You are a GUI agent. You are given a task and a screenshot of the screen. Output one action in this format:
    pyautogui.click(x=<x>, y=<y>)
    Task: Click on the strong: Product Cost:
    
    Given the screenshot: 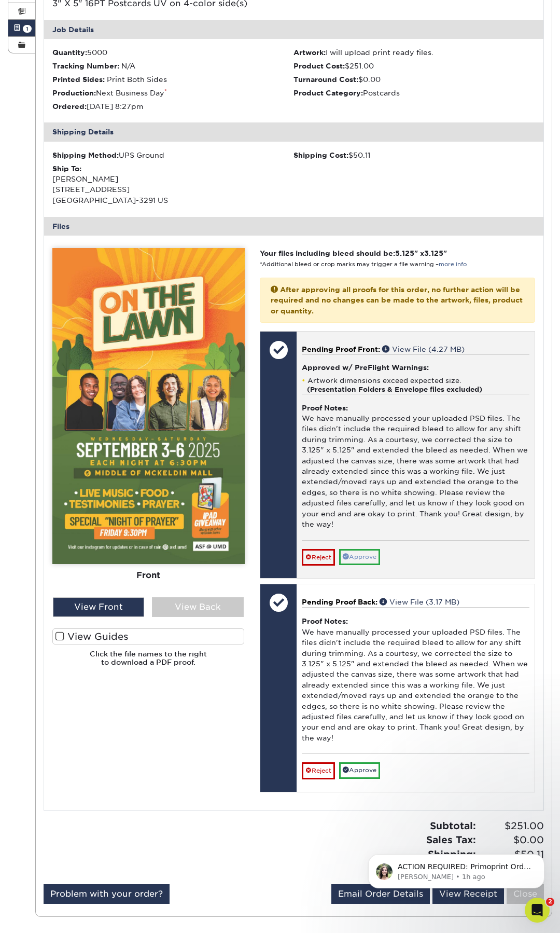 What is the action you would take?
    pyautogui.click(x=319, y=66)
    